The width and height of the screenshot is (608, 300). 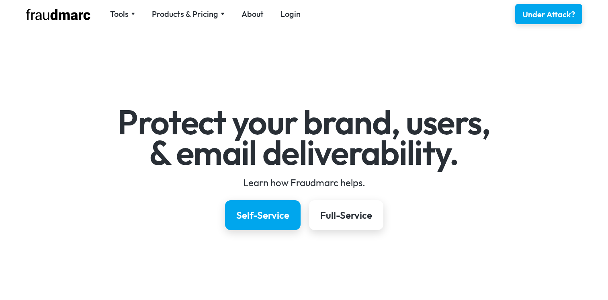 What do you see at coordinates (291, 14) in the screenshot?
I see `a: Login` at bounding box center [291, 14].